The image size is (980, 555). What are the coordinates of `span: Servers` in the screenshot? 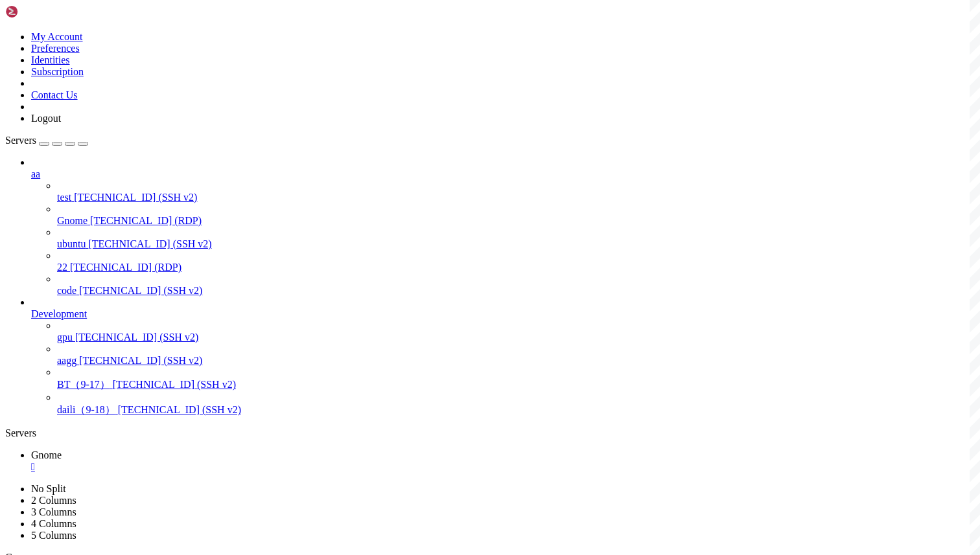 It's located at (20, 140).